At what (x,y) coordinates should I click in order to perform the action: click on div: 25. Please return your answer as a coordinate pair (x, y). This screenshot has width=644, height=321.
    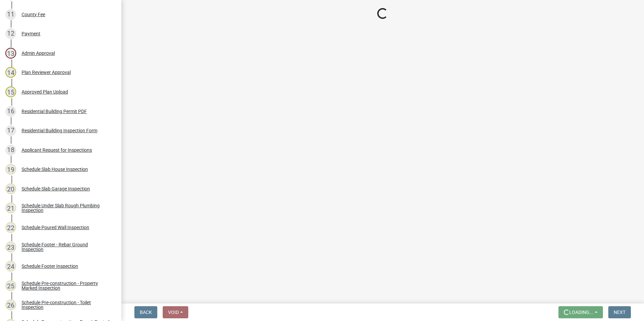
    Looking at the image, I should click on (11, 286).